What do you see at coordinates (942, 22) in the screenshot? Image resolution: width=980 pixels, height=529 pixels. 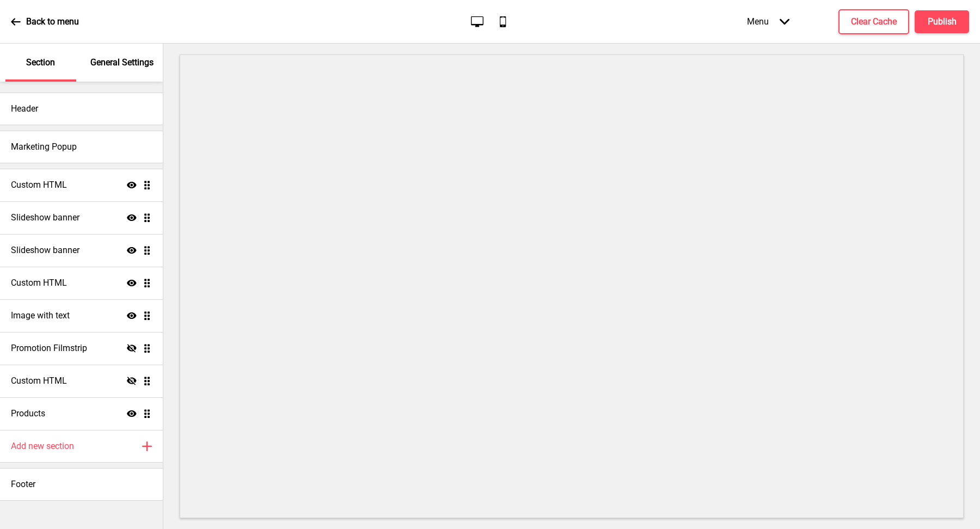 I see `button: Publish` at bounding box center [942, 22].